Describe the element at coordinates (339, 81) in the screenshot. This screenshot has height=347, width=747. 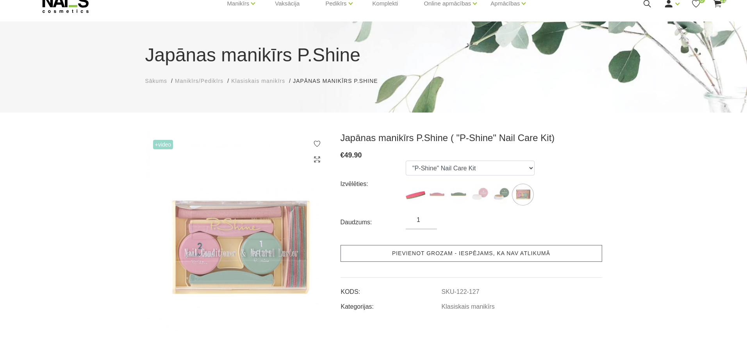
I see `li: Japānas manikīrs P.Shine` at that location.